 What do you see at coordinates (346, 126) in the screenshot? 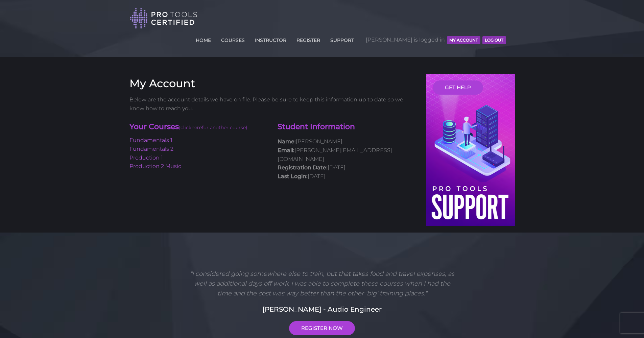
I see `h4: Student Information` at bounding box center [346, 126].